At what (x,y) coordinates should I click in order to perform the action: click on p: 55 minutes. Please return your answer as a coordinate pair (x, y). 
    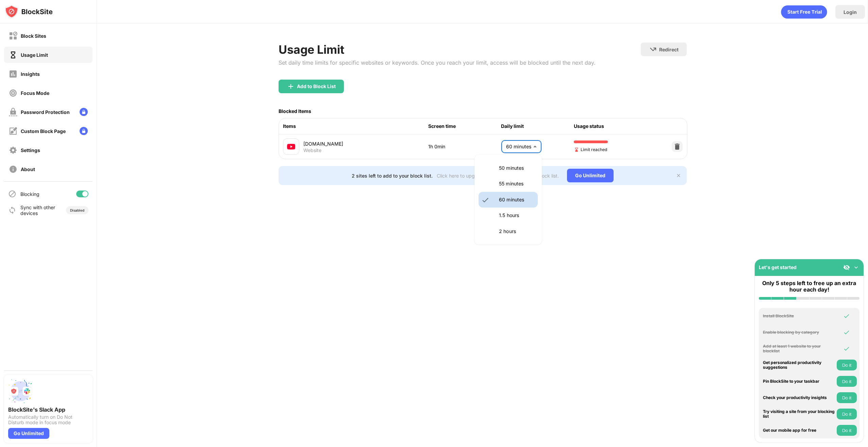
    Looking at the image, I should click on (516, 184).